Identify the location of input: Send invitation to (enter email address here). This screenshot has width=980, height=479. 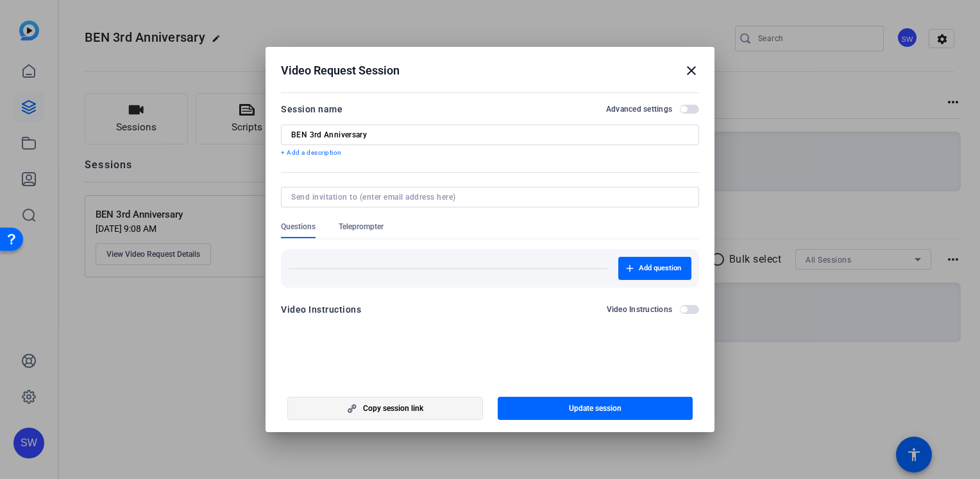
(488, 197).